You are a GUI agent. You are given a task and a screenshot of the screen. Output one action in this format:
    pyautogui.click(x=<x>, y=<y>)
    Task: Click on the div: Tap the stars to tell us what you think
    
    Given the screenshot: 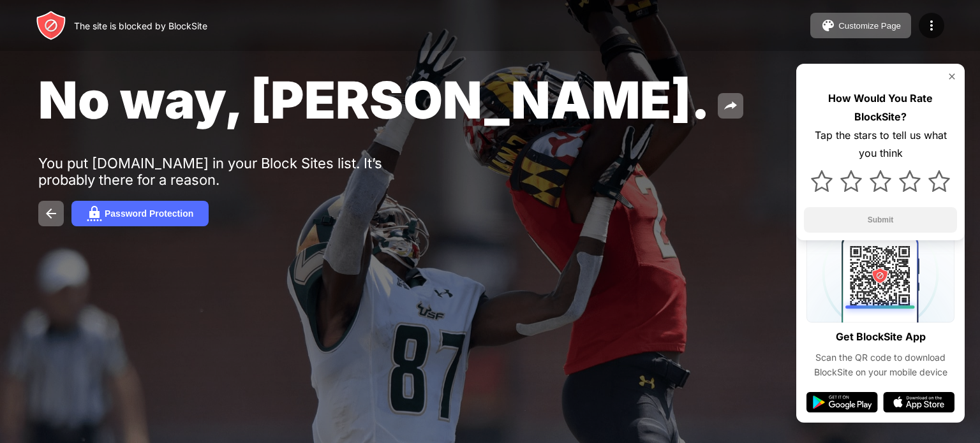 What is the action you would take?
    pyautogui.click(x=880, y=145)
    